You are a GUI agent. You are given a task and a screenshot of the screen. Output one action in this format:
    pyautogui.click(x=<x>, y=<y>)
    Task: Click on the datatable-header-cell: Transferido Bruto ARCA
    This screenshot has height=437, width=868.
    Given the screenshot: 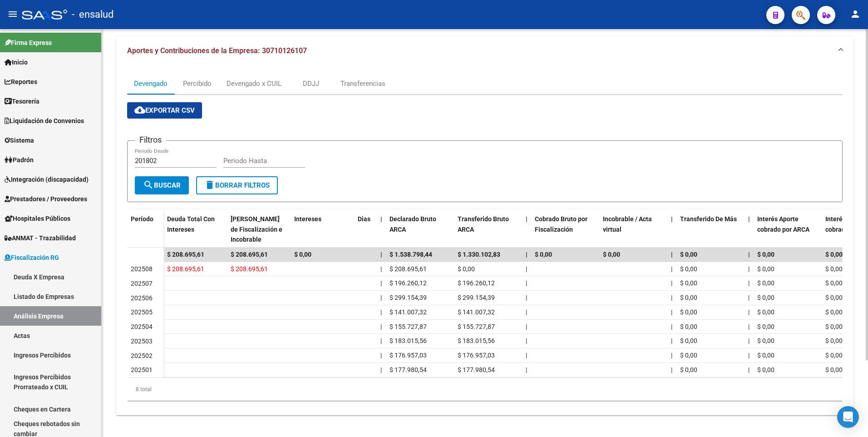 What is the action you would take?
    pyautogui.click(x=488, y=229)
    